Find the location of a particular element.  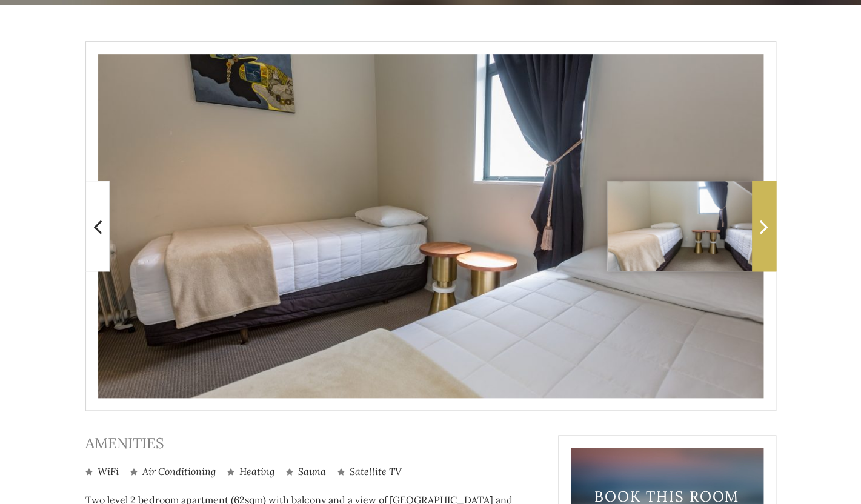

li: WiFi is located at coordinates (102, 471).